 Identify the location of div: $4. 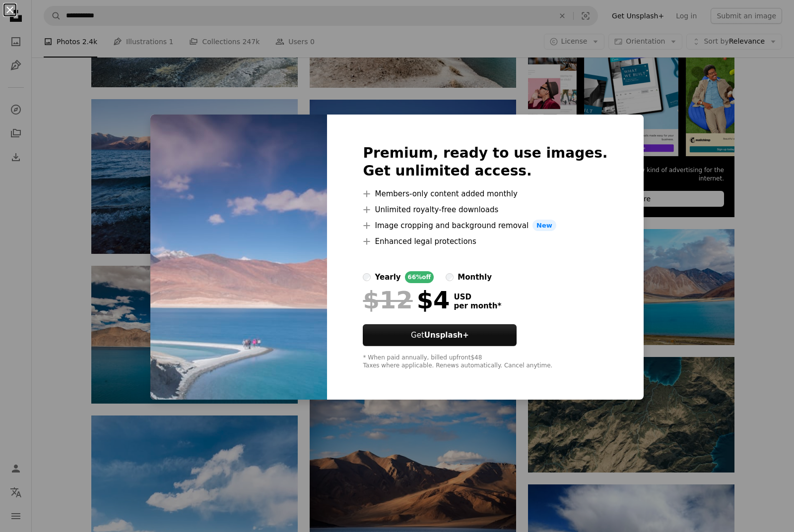
(406, 300).